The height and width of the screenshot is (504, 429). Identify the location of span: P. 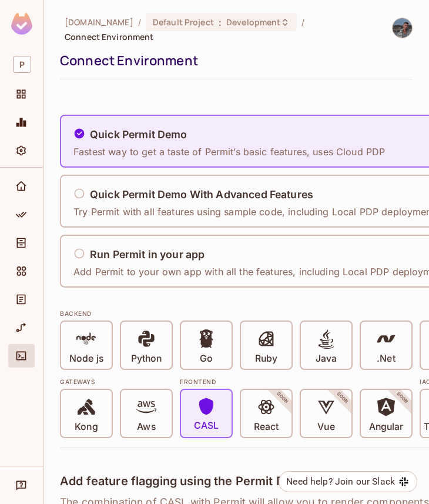
(22, 64).